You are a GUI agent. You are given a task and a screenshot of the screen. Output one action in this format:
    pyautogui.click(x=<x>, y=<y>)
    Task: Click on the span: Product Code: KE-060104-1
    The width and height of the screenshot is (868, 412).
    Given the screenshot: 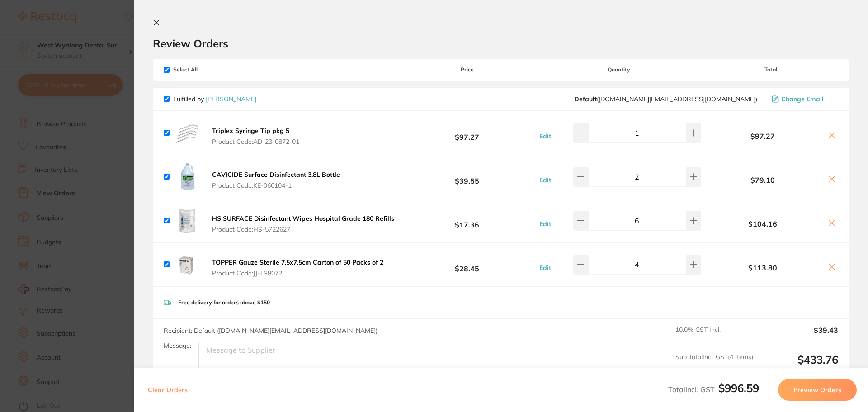 What is the action you would take?
    pyautogui.click(x=276, y=185)
    